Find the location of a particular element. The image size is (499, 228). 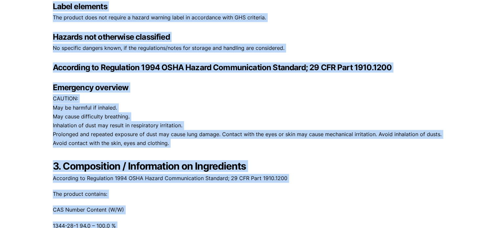

p: According to Regulation 1994 OSHA Hazard Communication Standard; 29 CFR Part 1910.1200 is located at coordinates (250, 178).